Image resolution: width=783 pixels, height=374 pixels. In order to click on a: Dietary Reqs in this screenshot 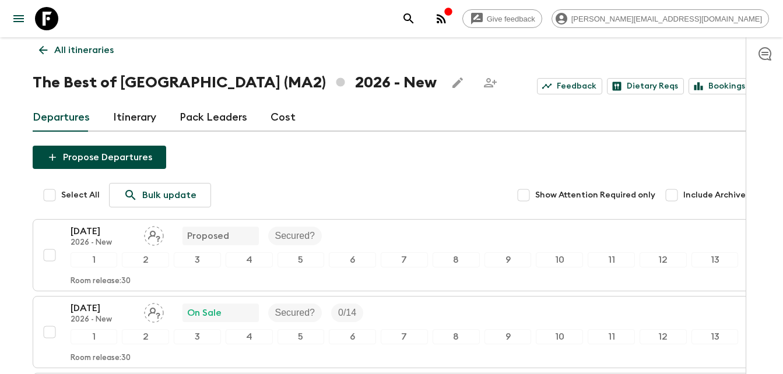, I will do `click(645, 86)`.